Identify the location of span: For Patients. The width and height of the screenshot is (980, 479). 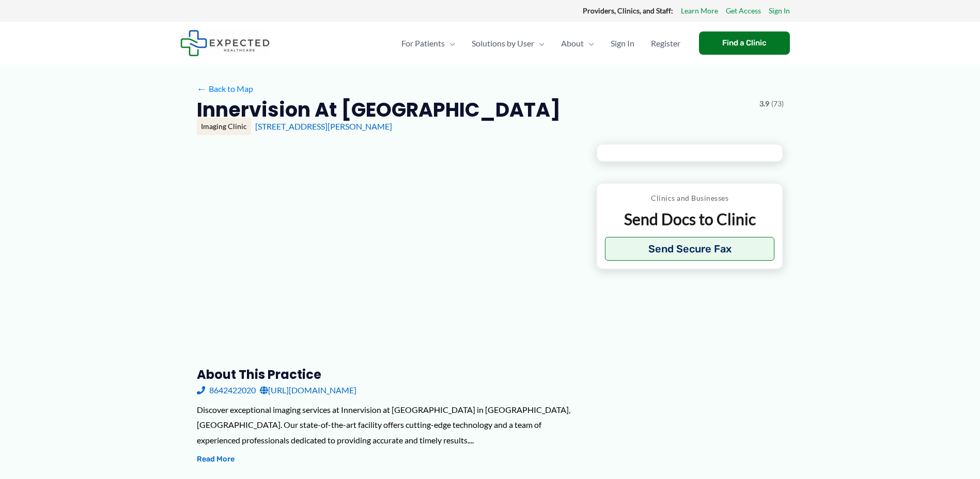
(423, 44).